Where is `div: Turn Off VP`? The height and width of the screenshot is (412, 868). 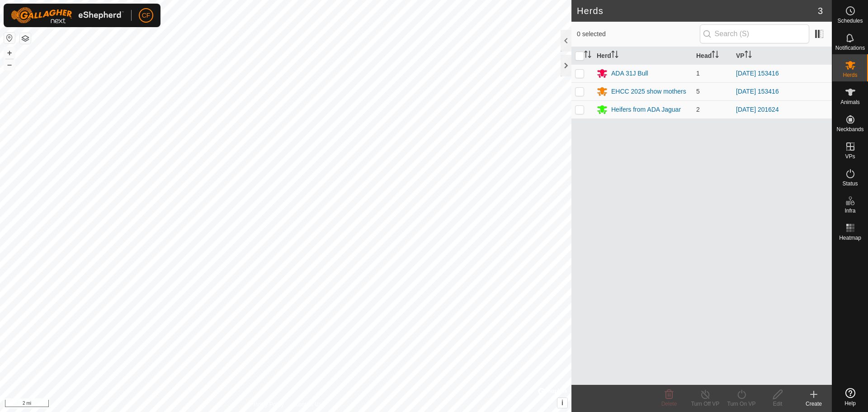
div: Turn Off VP is located at coordinates (705, 404).